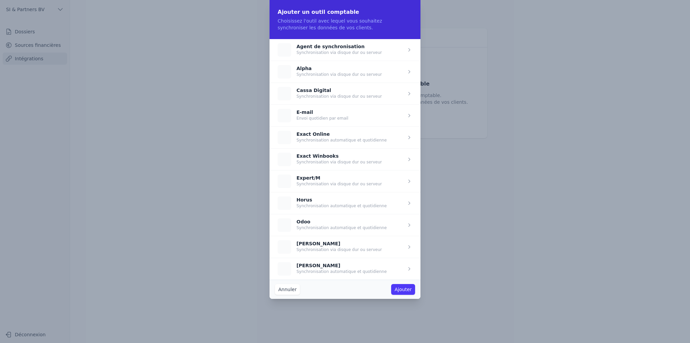 The image size is (690, 343). I want to click on button: Agent de synchronisation Synchronisation via disque dur ou serveur, so click(329, 50).